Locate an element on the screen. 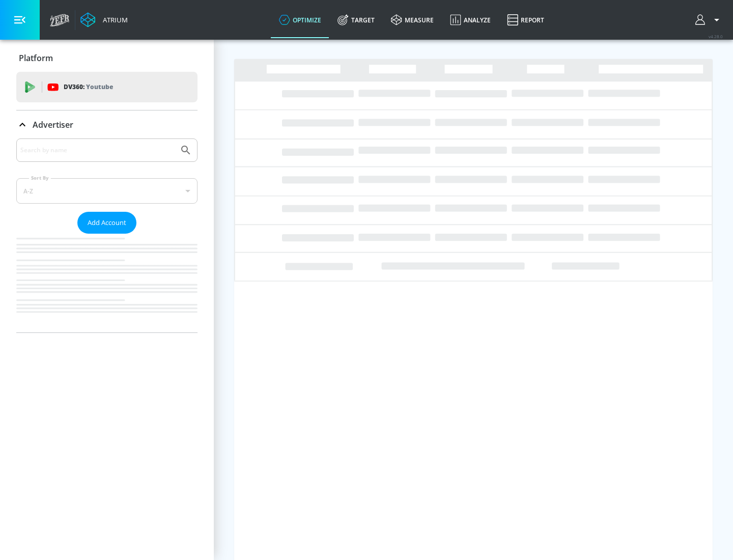  div: DV360: Youtube is located at coordinates (107, 87).